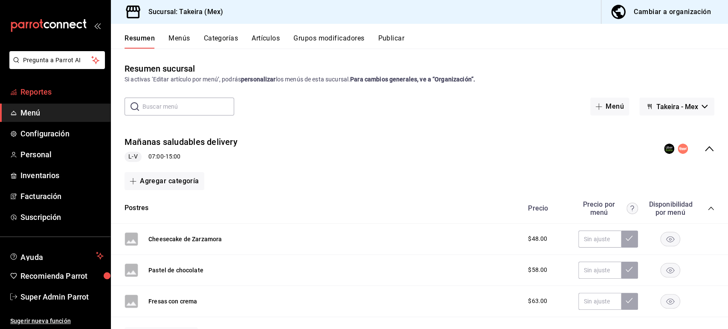 The width and height of the screenshot is (728, 329). Describe the element at coordinates (181, 157) in the screenshot. I see `div: 07:00 - 15:00` at that location.